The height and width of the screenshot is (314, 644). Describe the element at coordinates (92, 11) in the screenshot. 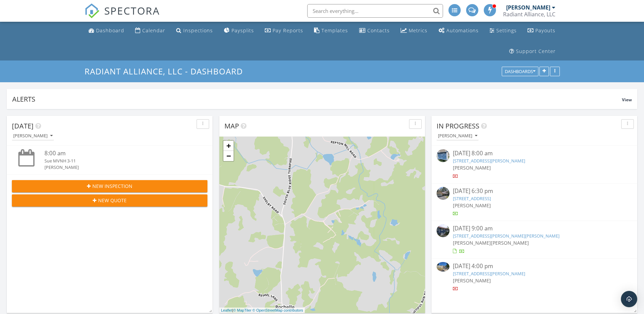

I see `img: The Best Home Inspection Software - Spectora` at that location.